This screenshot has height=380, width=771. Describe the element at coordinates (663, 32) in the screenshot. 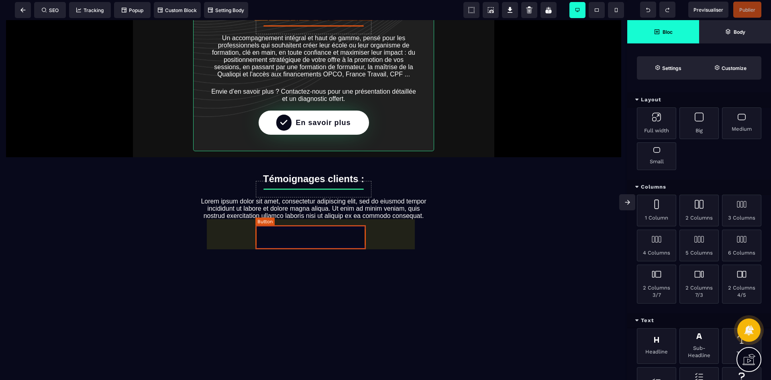

I see `span: Open Blocks` at that location.